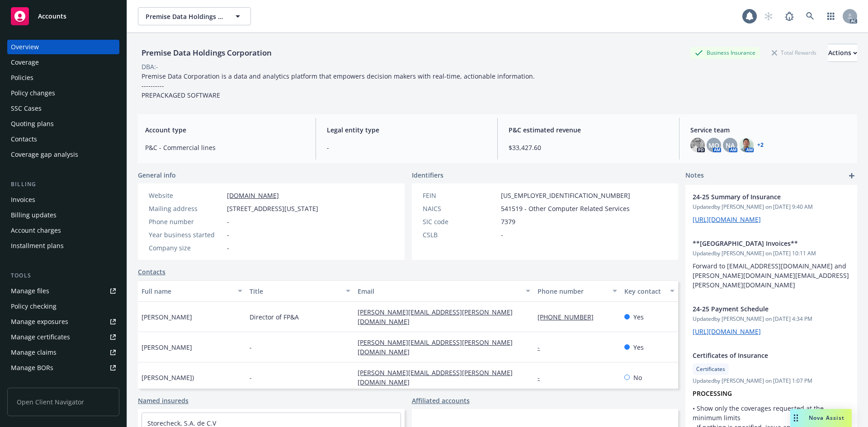 This screenshot has height=427, width=868. I want to click on a: Policies, so click(63, 78).